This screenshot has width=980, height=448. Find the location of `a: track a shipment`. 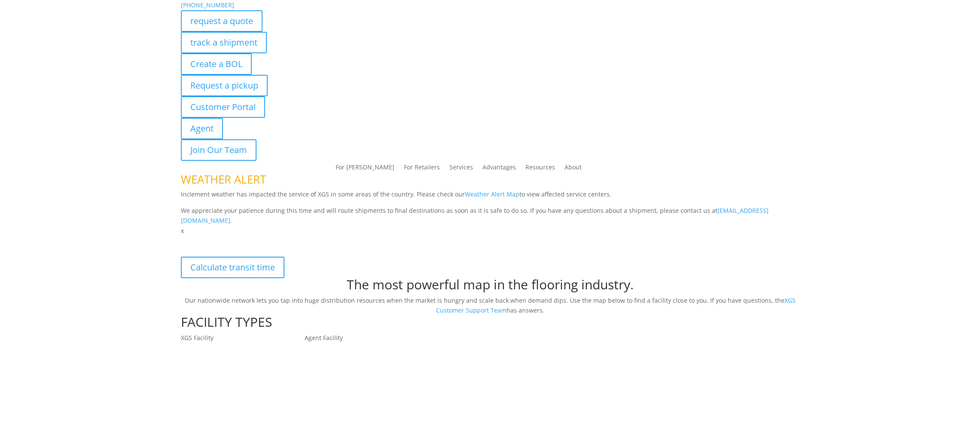

a: track a shipment is located at coordinates (224, 43).